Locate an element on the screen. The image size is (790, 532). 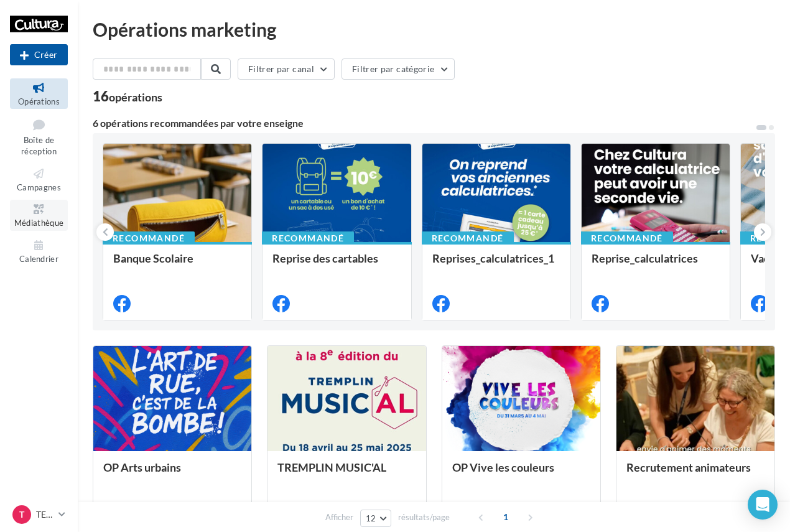
div: Recrutement animateurs is located at coordinates (696, 473).